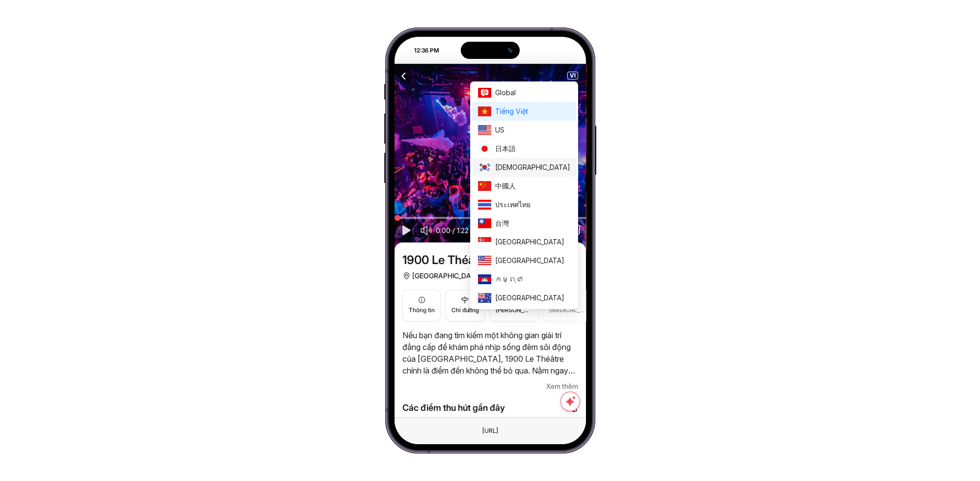  I want to click on img: Global, so click(484, 93).